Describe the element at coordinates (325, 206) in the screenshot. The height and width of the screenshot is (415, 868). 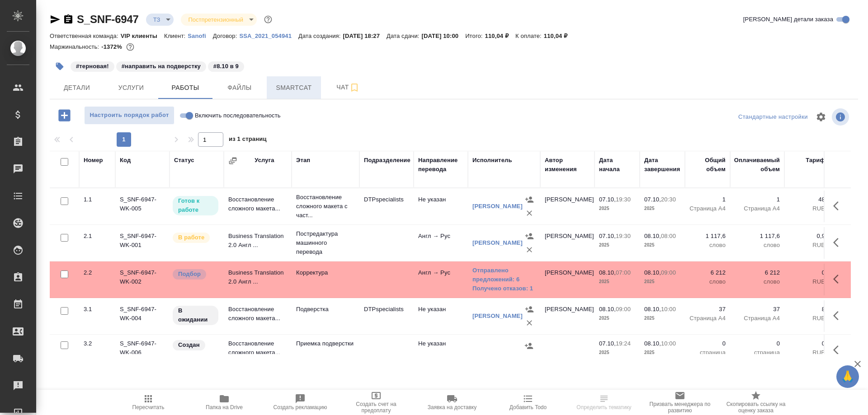
I see `p: Восстановление сложного макета с част...` at that location.